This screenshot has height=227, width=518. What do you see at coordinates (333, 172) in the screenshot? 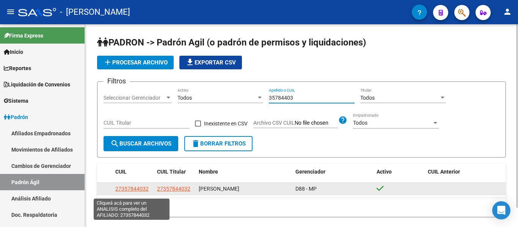
I see `datatable-header-cell: Gerenciador` at bounding box center [333, 172].